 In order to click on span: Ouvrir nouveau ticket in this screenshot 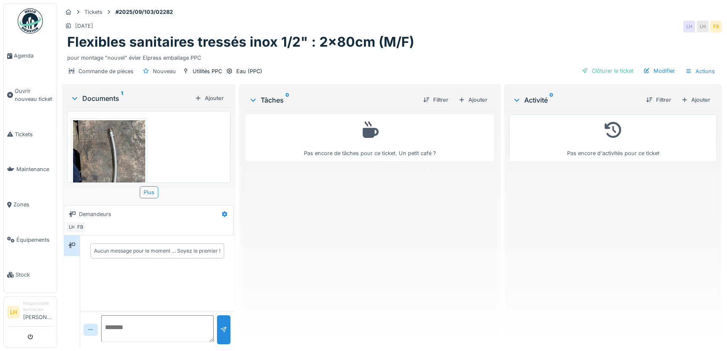, I will do `click(34, 95)`.